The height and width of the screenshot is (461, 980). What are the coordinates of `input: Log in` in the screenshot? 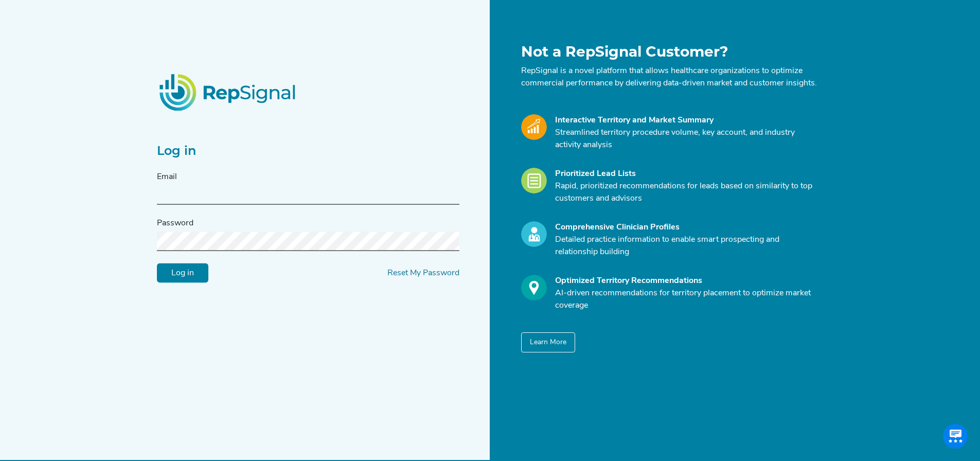 It's located at (182, 273).